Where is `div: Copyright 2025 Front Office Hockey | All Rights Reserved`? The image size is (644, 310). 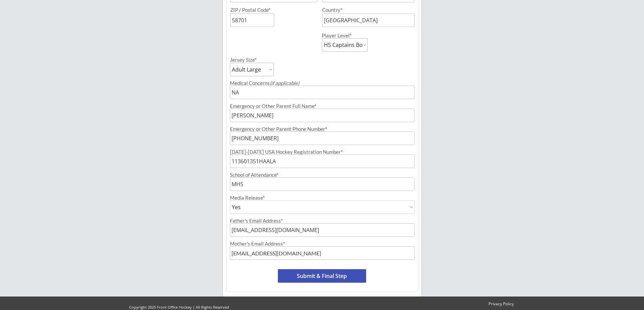 div: Copyright 2025 Front Office Hockey | All Rights Reserved is located at coordinates (179, 307).